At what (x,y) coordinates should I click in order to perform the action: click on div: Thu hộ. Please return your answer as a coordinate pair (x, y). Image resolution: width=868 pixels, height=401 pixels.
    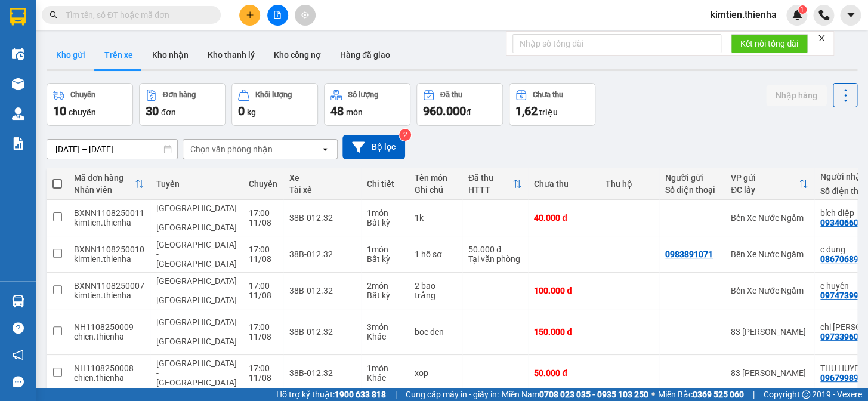
    Looking at the image, I should click on (629, 184).